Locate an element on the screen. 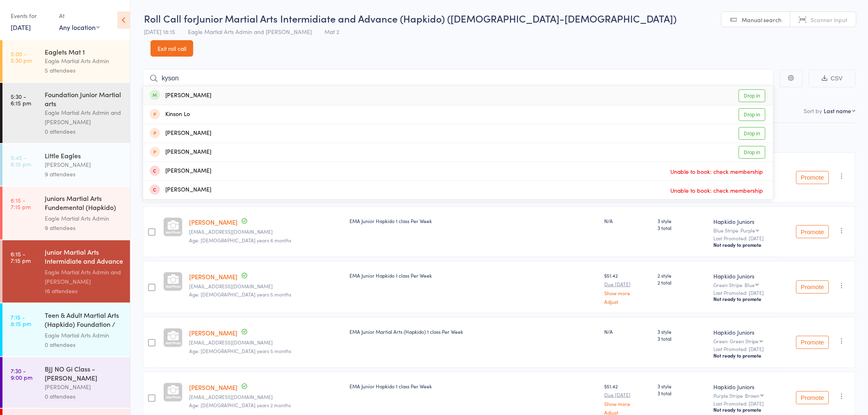 This screenshot has width=868, height=415. span: 2 style is located at coordinates (682, 275).